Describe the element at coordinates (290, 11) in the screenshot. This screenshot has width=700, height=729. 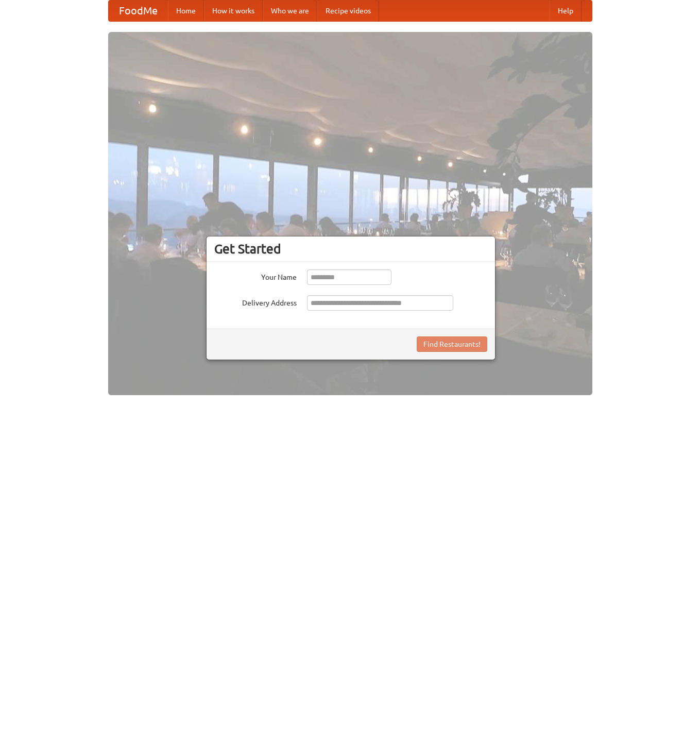
I see `a: Who we are` at that location.